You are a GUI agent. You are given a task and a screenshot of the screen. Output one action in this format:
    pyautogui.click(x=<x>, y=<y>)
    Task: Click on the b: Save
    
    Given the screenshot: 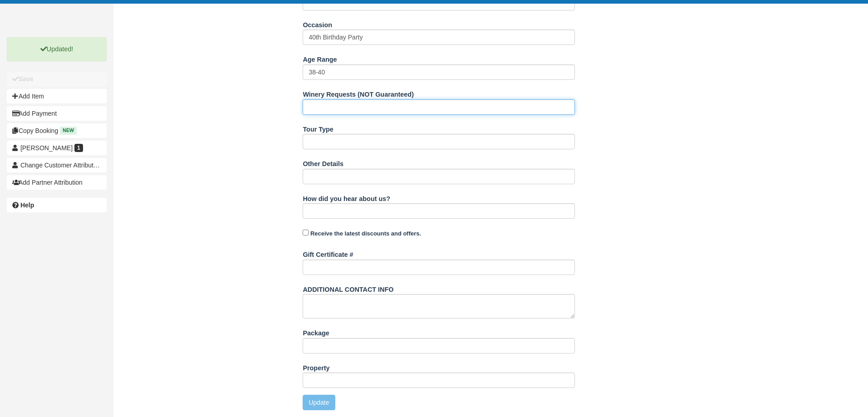 What is the action you would take?
    pyautogui.click(x=26, y=79)
    